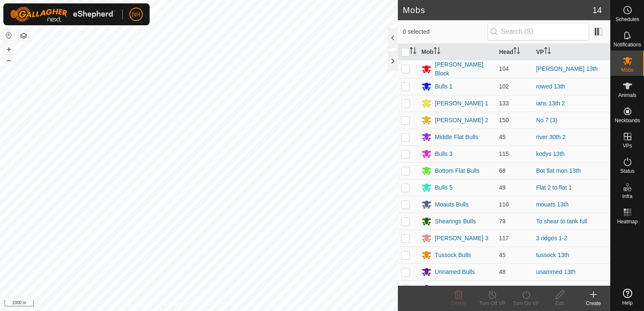 This screenshot has width=644, height=311. I want to click on div: Create, so click(594, 304).